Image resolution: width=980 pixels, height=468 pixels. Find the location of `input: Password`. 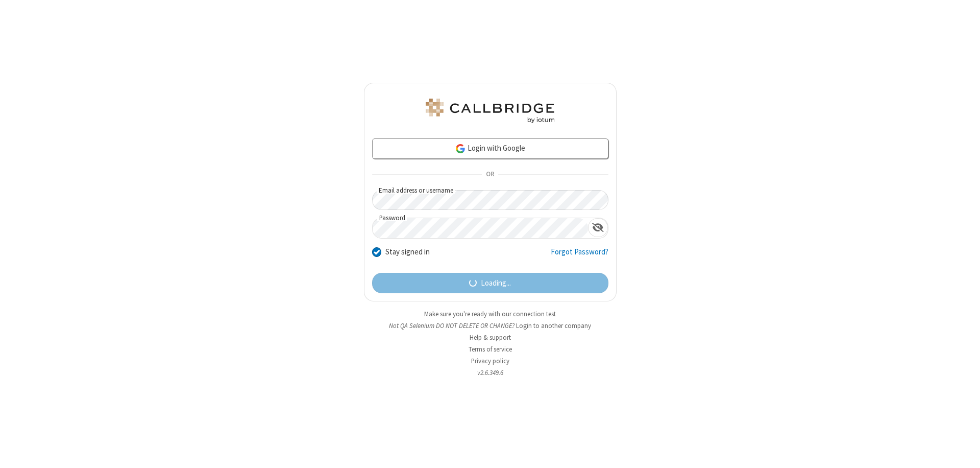

input: Password is located at coordinates (480, 228).